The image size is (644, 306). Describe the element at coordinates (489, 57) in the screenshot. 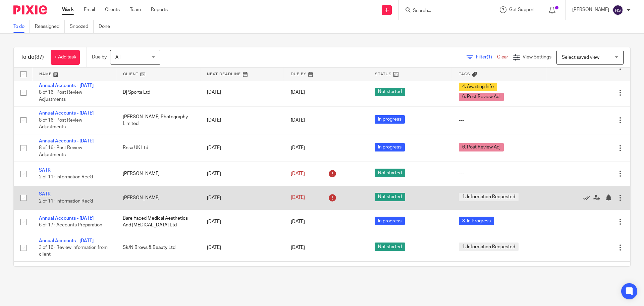

I see `span: (1)` at that location.